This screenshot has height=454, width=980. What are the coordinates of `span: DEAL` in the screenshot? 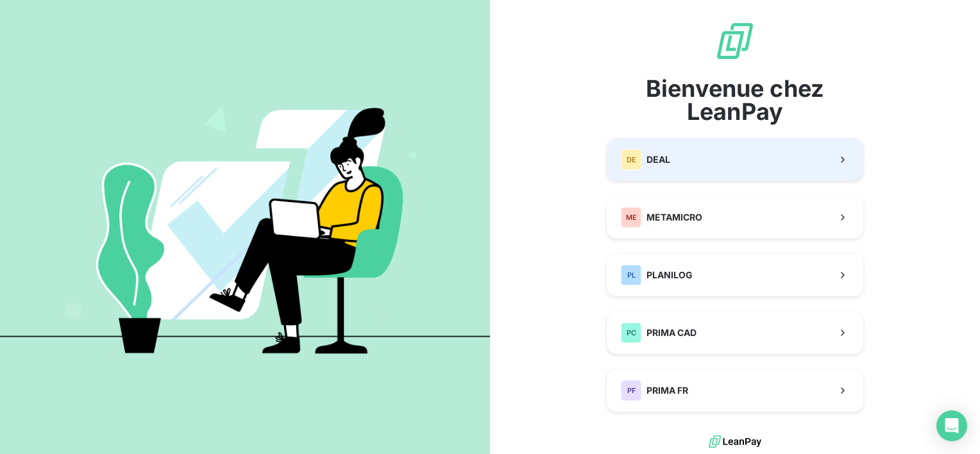 It's located at (658, 160).